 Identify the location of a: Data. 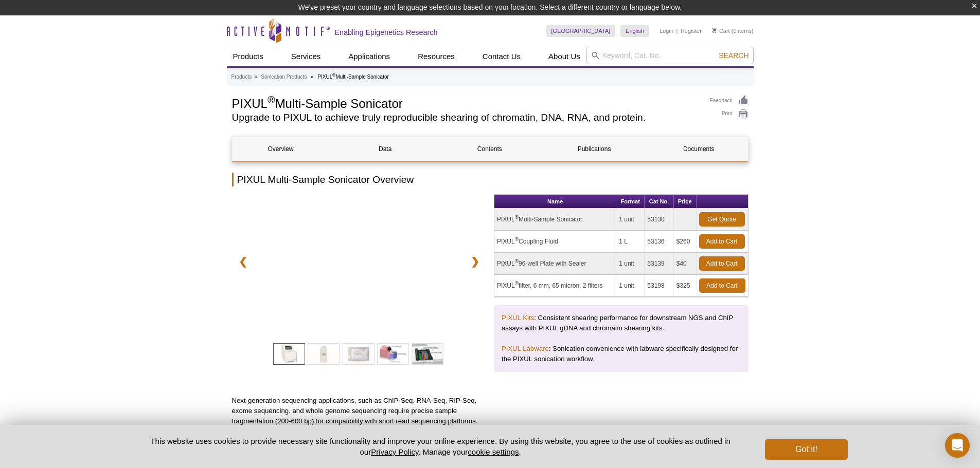
(385, 149).